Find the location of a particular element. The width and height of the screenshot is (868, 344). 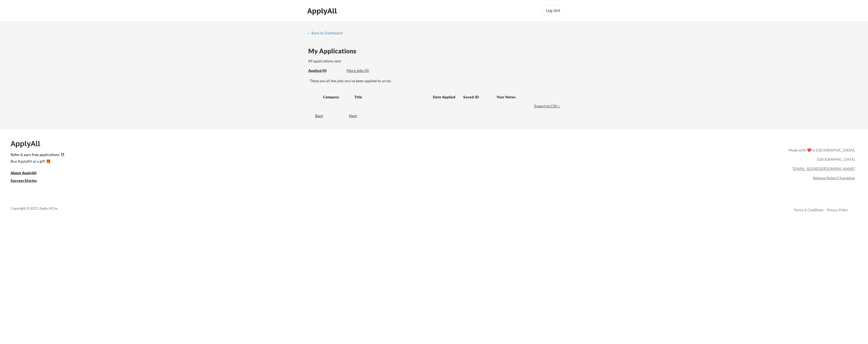

u: About ApplyAll is located at coordinates (23, 173).